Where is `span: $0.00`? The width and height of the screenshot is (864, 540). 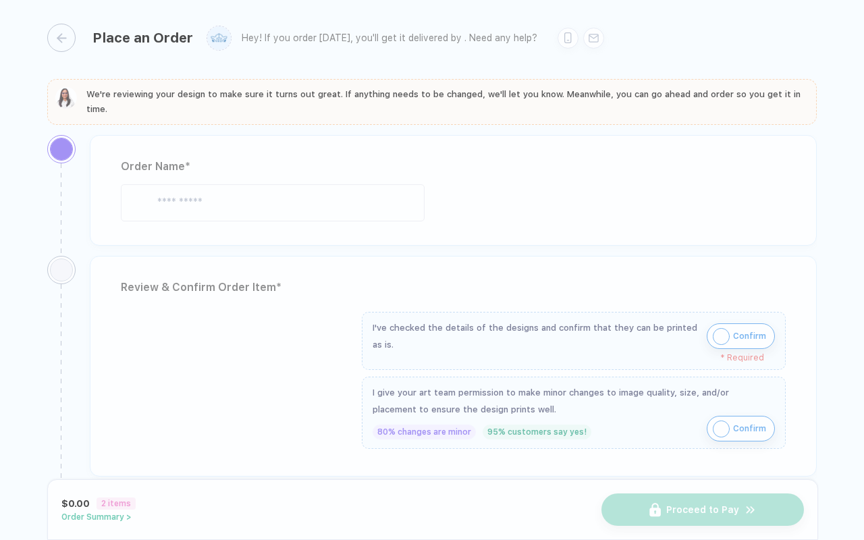
span: $0.00 is located at coordinates (76, 503).